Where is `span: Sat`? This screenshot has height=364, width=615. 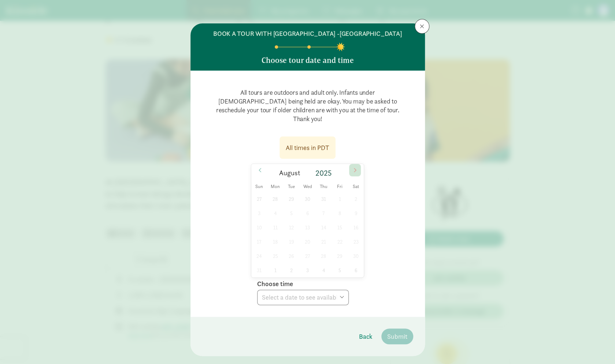 span: Sat is located at coordinates (356, 187).